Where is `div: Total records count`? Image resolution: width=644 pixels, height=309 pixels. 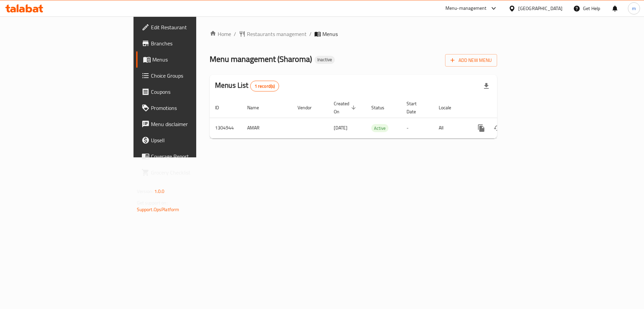 div: Total records count is located at coordinates (265, 86).